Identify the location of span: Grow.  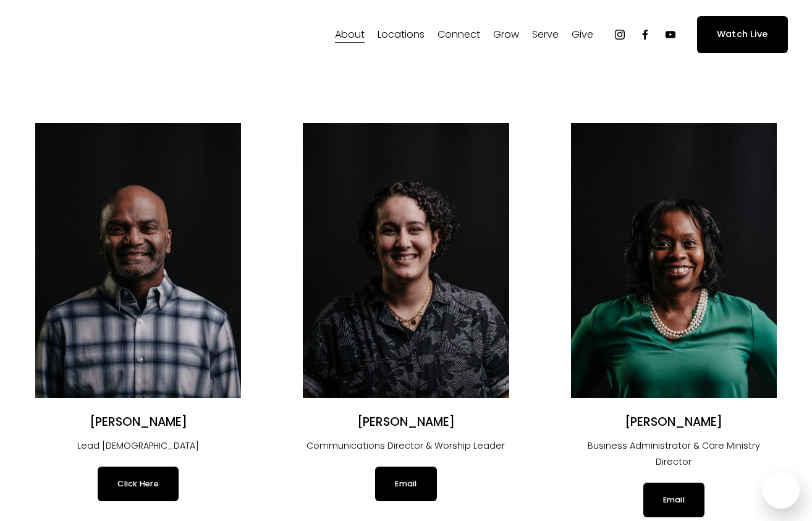
(506, 35).